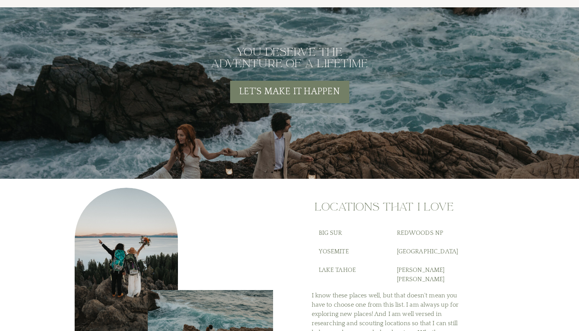 This screenshot has width=579, height=331. I want to click on h3: big sur yosemite lake tahoe, so click(342, 257).